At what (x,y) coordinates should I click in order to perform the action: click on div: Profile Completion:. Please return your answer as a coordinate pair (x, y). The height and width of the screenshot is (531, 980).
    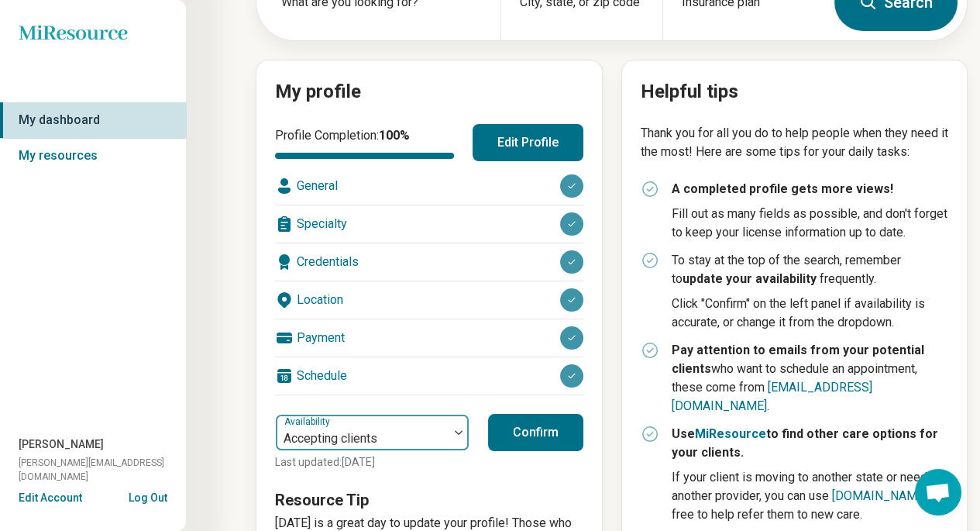
    Looking at the image, I should click on (364, 143).